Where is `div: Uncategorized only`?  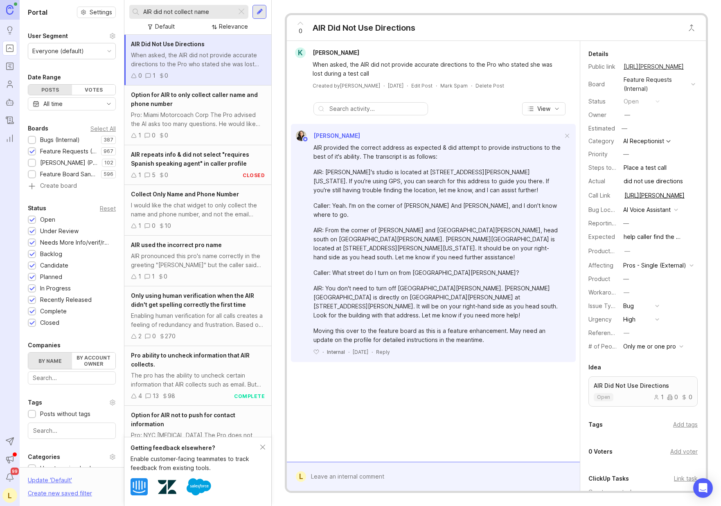
div: Uncategorized only is located at coordinates (67, 469).